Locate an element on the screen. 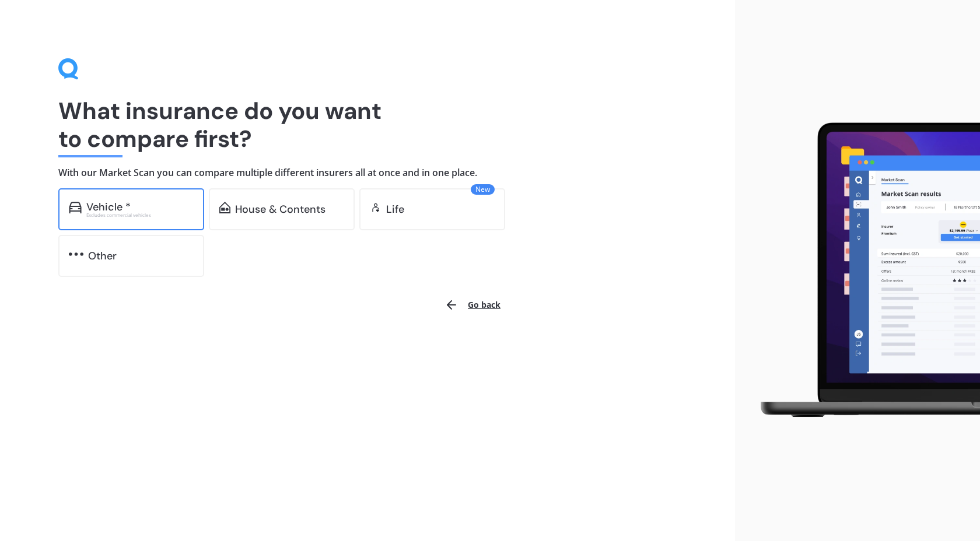  div: Excludes commercial vehicles is located at coordinates (141, 215).